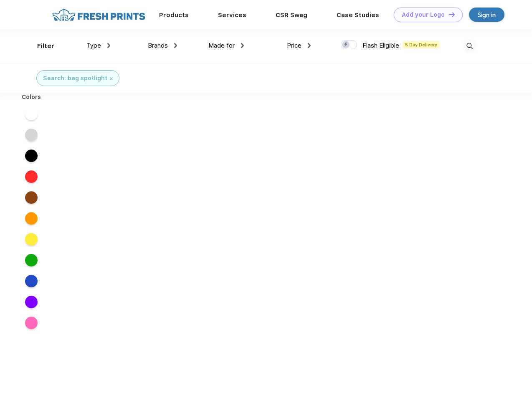 The height and width of the screenshot is (401, 532). What do you see at coordinates (380, 45) in the screenshot?
I see `span: Flash Eligible` at bounding box center [380, 45].